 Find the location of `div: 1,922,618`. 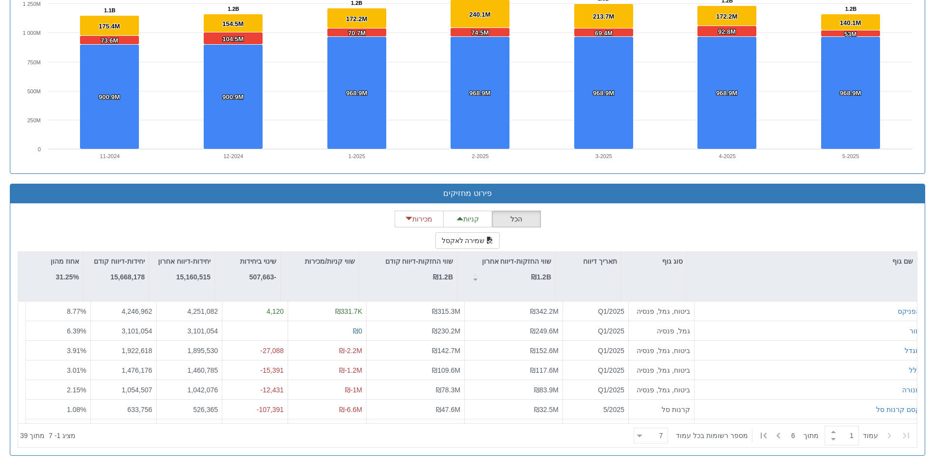

div: 1,922,618 is located at coordinates (123, 350).